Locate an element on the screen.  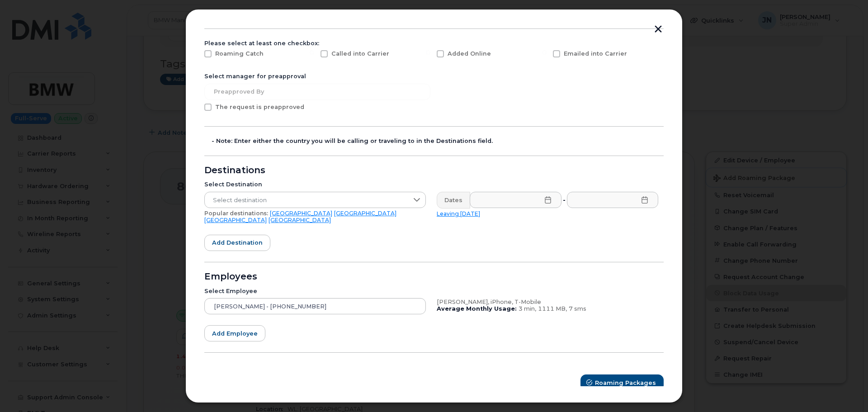
div: Please select at least one checkbox: is located at coordinates (434, 43).